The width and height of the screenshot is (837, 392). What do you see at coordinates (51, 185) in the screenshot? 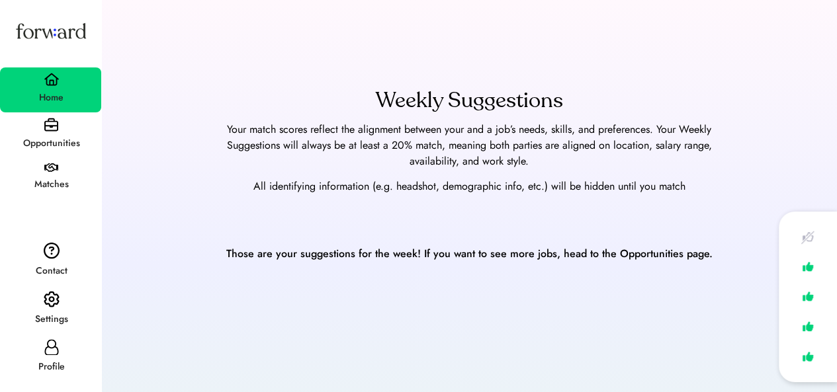
I see `div: Matches` at bounding box center [51, 185].